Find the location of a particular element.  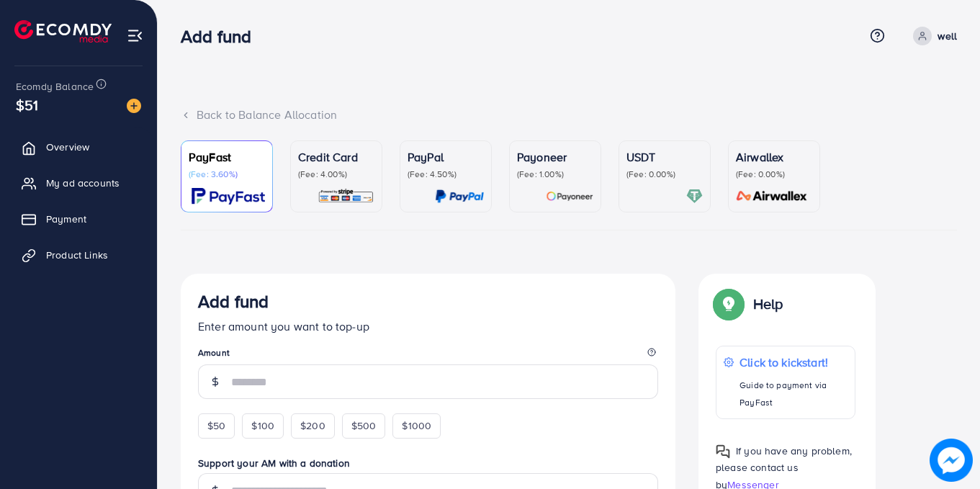

img: logo is located at coordinates (63, 31).